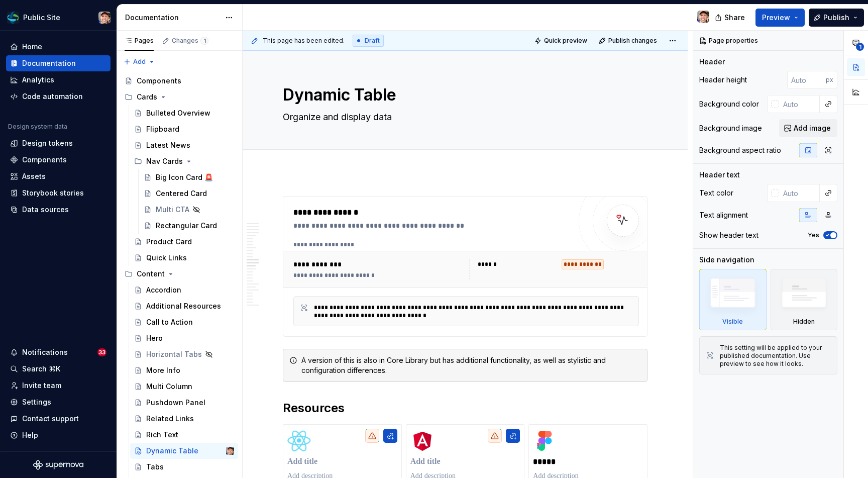  What do you see at coordinates (58, 17) in the screenshot?
I see `button: Public SiteChris Greufe` at bounding box center [58, 17].